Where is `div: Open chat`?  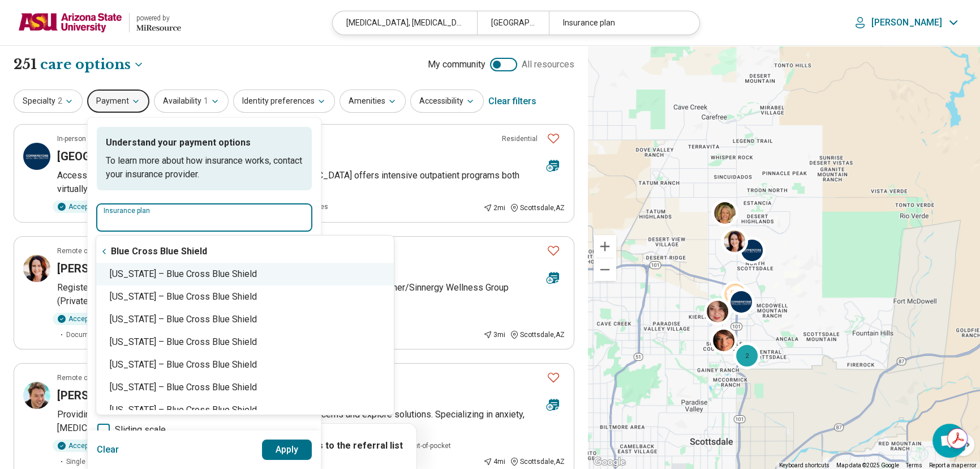
div: Open chat is located at coordinates (950, 440).